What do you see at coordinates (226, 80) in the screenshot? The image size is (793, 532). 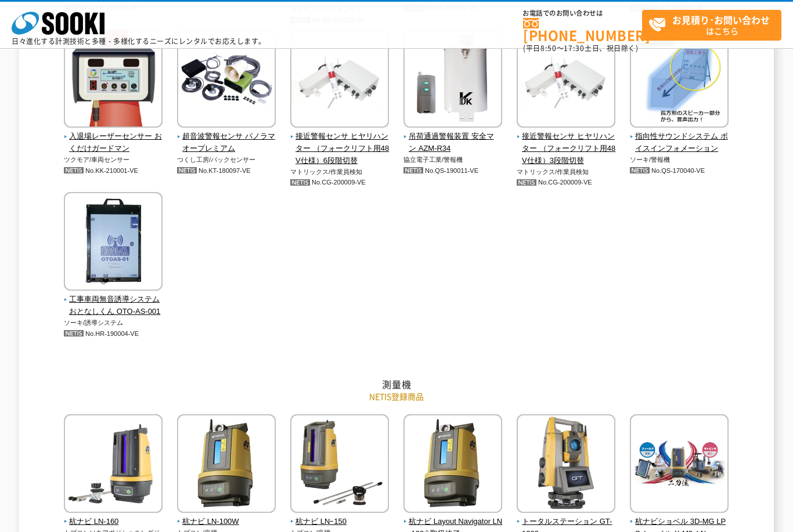 I see `img: 超音波警報センサ パノラマオープレミアム` at bounding box center [226, 80].